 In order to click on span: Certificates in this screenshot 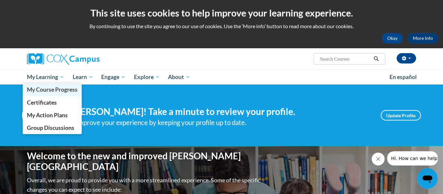, I will do `click(42, 102)`.